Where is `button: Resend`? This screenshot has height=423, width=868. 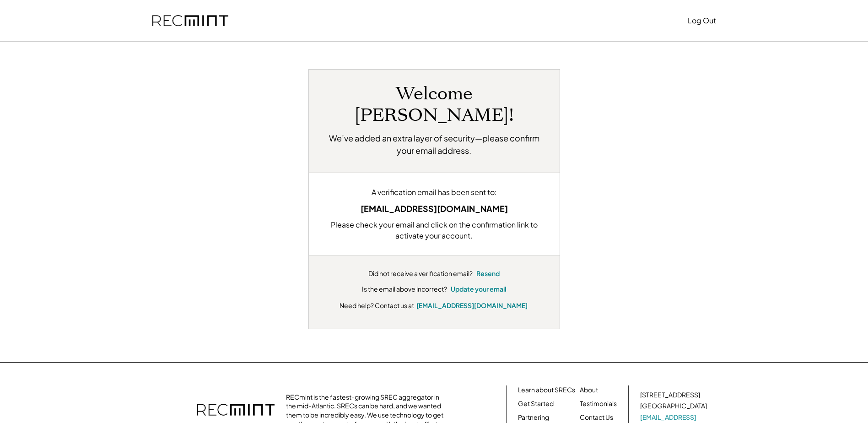 button: Resend is located at coordinates (488, 274).